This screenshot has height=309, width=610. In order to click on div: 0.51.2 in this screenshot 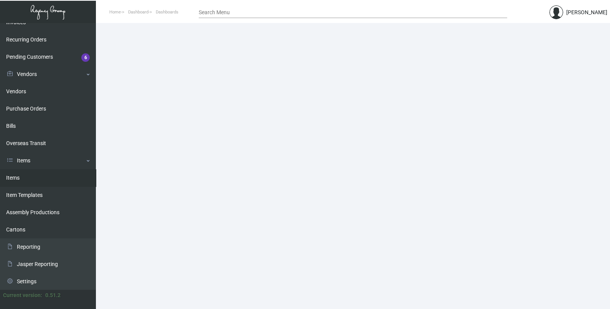, I will do `click(53, 295)`.